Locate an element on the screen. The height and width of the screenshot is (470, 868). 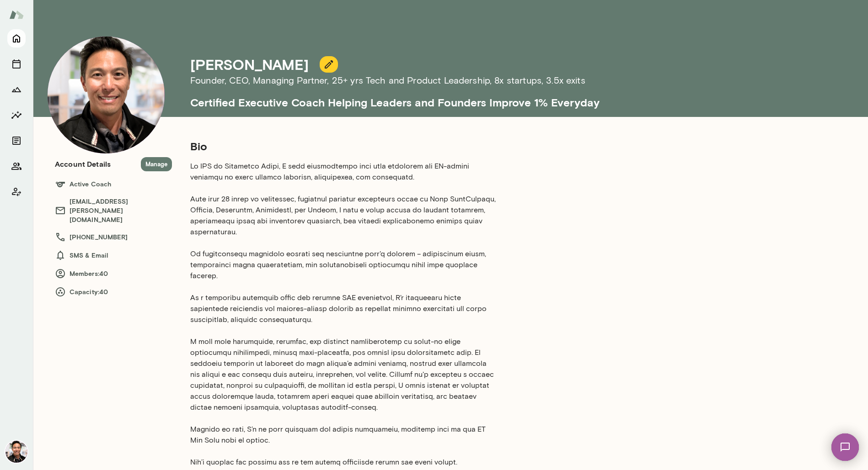
h6: Members: 40 is located at coordinates (113, 274).